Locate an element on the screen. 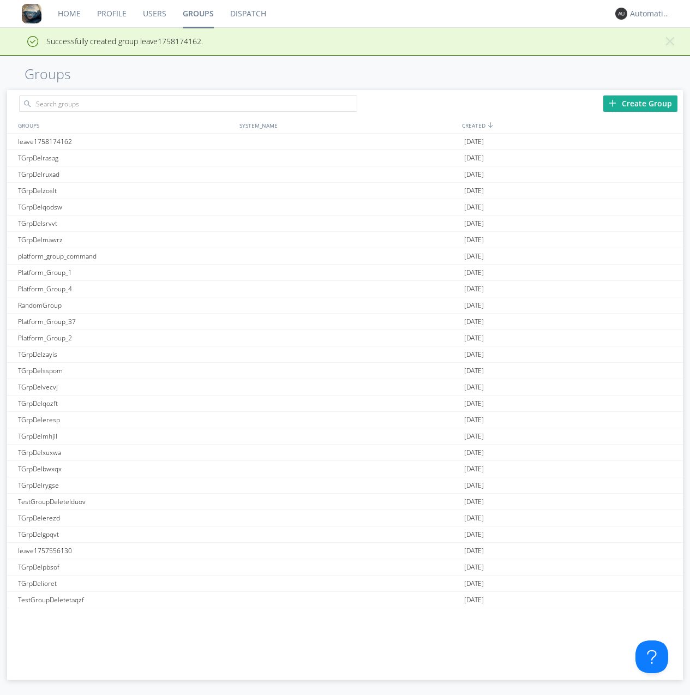 The height and width of the screenshot is (695, 690). div: TGrpDelioret is located at coordinates (126, 583).